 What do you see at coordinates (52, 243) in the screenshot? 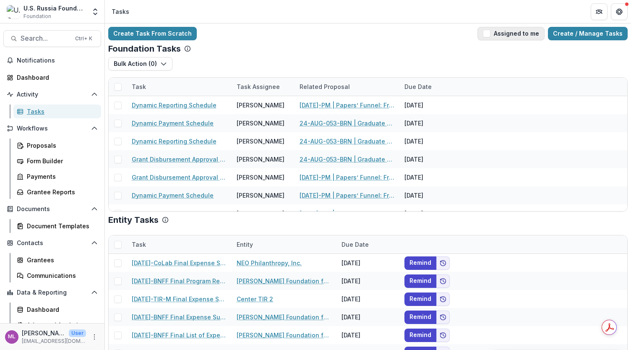
I see `button: Open Contacts` at bounding box center [52, 243].